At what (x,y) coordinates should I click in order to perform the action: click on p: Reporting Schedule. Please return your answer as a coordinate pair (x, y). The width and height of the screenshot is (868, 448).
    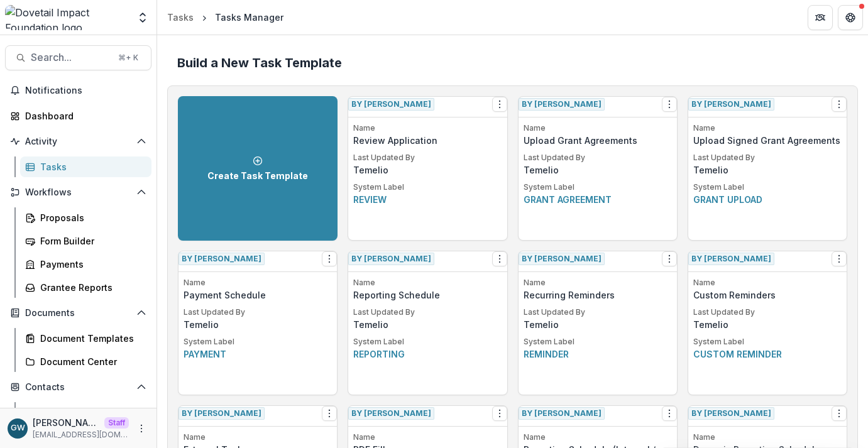
    Looking at the image, I should click on (427, 294).